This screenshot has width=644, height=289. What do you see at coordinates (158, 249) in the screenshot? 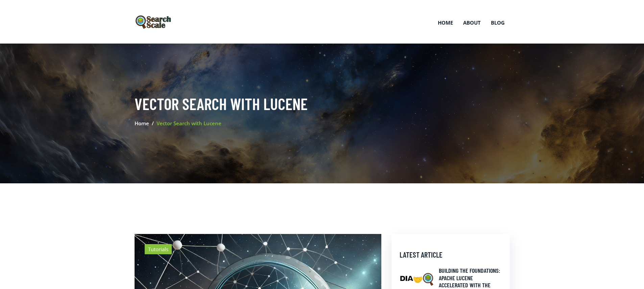
I see `div: Tutorials` at bounding box center [158, 249].